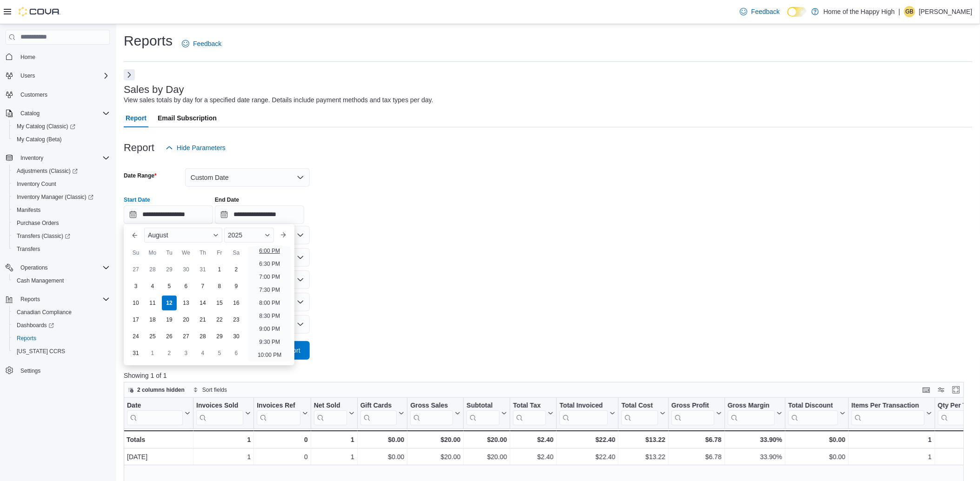 The width and height of the screenshot is (980, 481). I want to click on span: Inventory Count, so click(62, 184).